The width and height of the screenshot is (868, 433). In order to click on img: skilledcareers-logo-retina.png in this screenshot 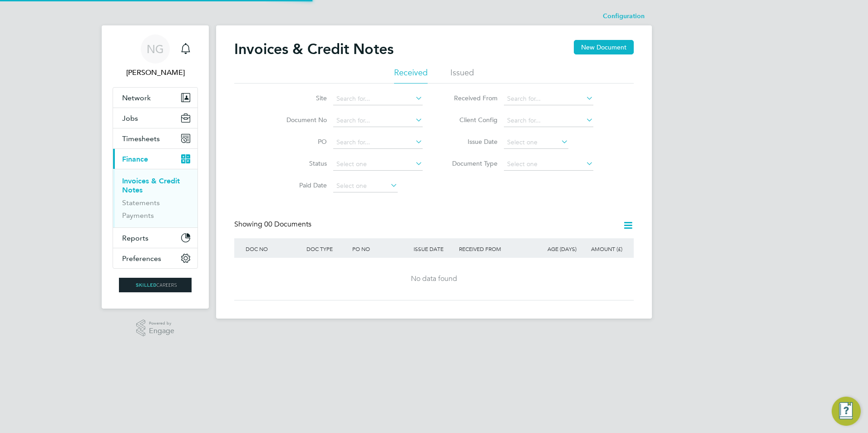, I will do `click(155, 285)`.